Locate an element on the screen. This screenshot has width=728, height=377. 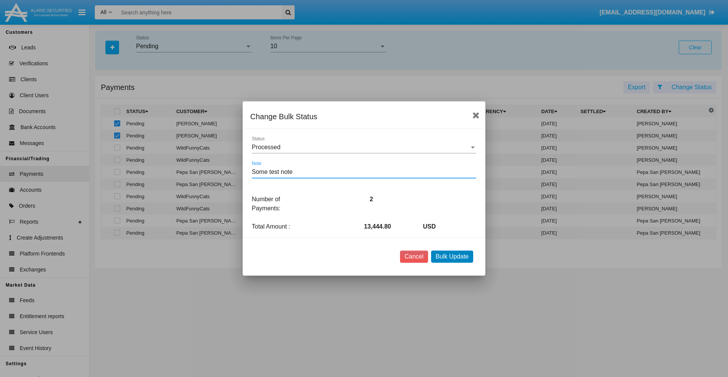
button: Cancel is located at coordinates (414, 256).